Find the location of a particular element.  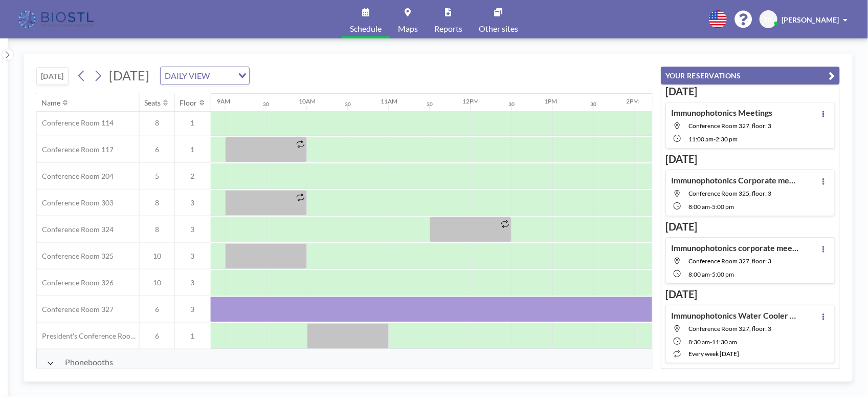

div: 11AM is located at coordinates (389, 101).